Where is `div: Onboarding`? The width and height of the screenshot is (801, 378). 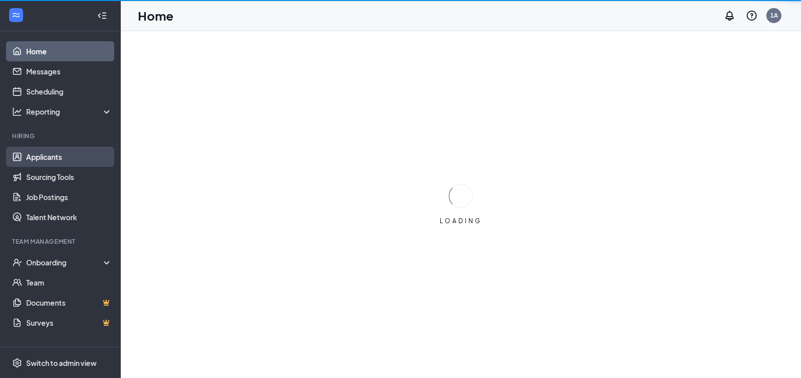
div: Onboarding is located at coordinates (65, 262).